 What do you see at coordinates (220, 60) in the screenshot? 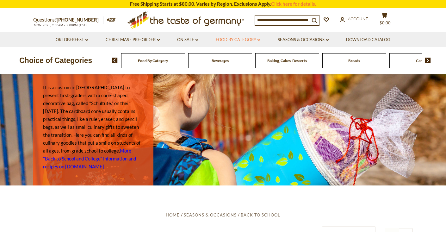
I see `a: Beverages` at bounding box center [220, 60].